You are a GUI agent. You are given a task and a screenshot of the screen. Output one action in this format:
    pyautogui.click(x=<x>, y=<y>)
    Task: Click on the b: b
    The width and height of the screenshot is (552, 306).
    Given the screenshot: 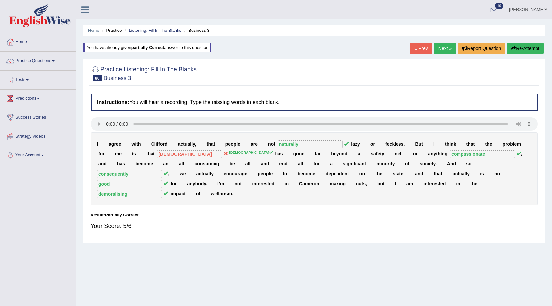 What is the action you would take?
    pyautogui.click(x=299, y=174)
    